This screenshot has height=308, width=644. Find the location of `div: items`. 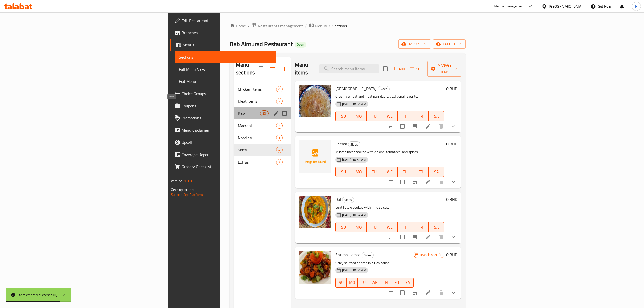

div: items is located at coordinates (279, 89).